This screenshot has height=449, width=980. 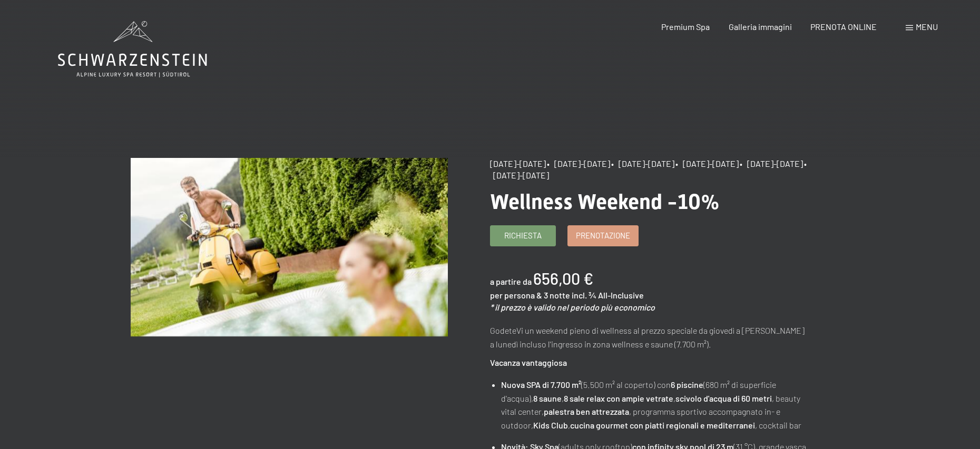 What do you see at coordinates (760, 27) in the screenshot?
I see `a: Galleria immagini` at bounding box center [760, 27].